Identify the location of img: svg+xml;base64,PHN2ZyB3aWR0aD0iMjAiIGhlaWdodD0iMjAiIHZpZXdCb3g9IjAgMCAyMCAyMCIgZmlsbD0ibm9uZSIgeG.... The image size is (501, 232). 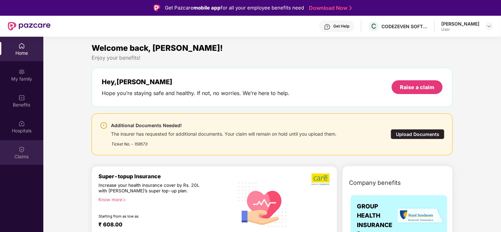
(22, 72).